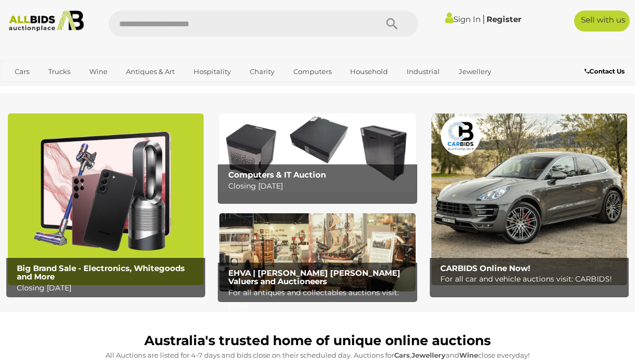  I want to click on a: Big Brand Sale - Electronics, Whitegoods and More Big Brand Sale - Electronics, Whitegoods and Mo..., so click(106, 199).